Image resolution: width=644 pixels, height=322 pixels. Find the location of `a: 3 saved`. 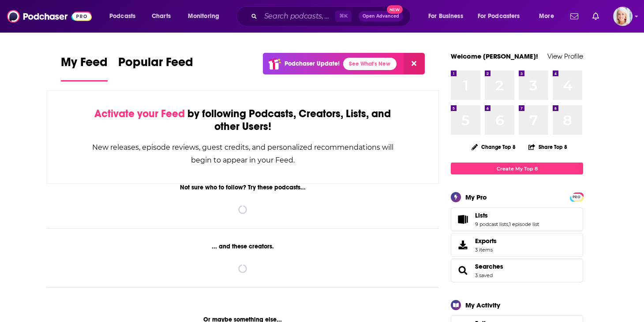

a: 3 saved is located at coordinates (484, 275).